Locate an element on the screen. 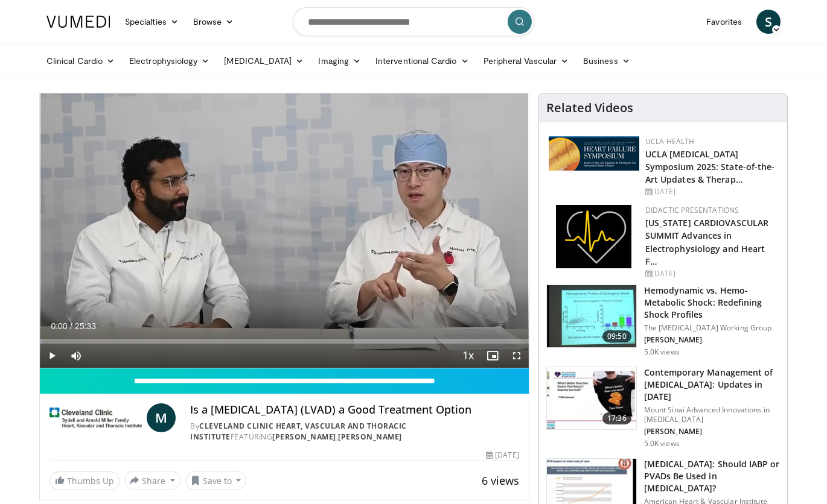 Image resolution: width=827 pixels, height=504 pixels. button: Mute is located at coordinates (76, 355).